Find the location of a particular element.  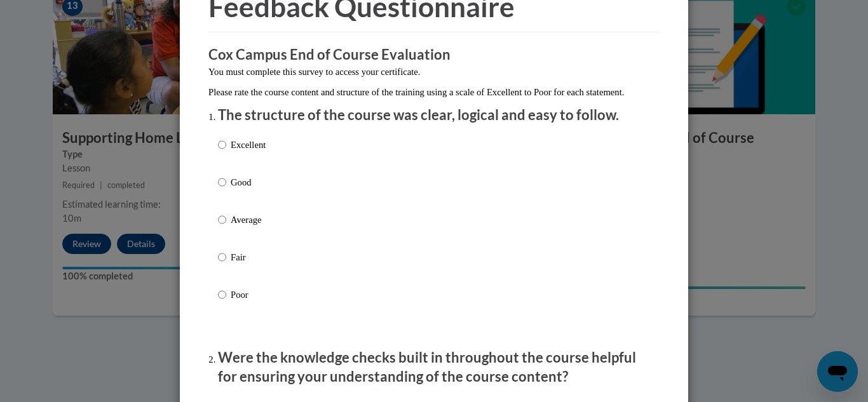

p: The structure of the course was clear, logical and easy to follow. is located at coordinates (434, 115).